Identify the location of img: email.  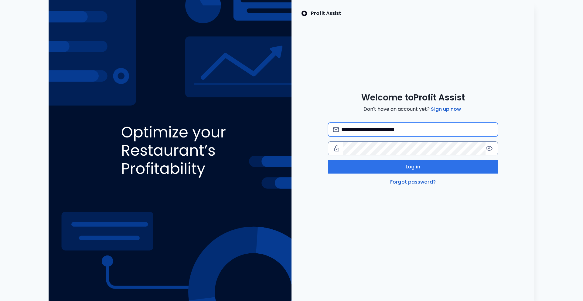
(336, 129).